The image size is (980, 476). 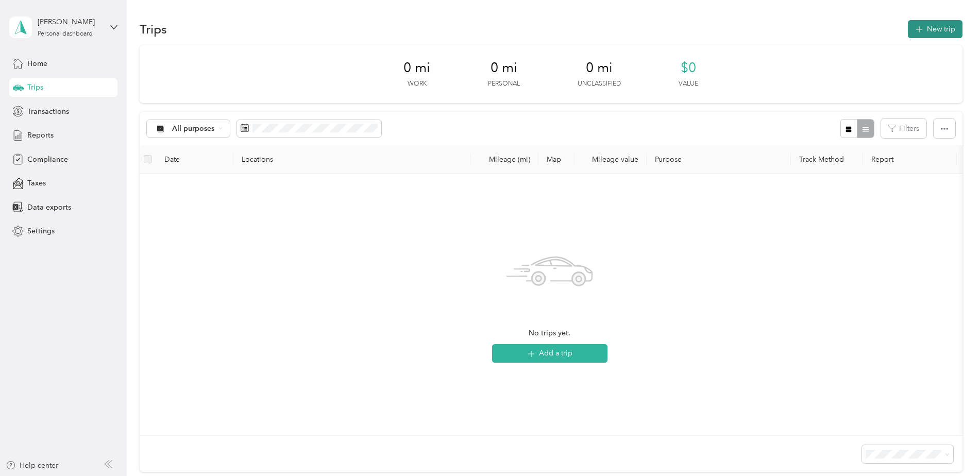 I want to click on div: Help center, so click(x=32, y=465).